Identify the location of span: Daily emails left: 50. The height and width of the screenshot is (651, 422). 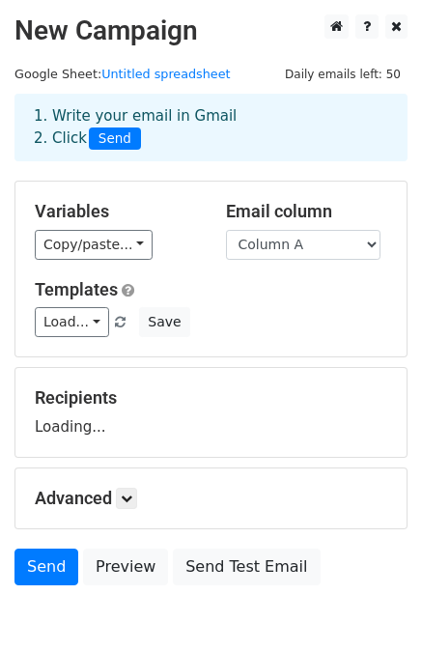
(343, 74).